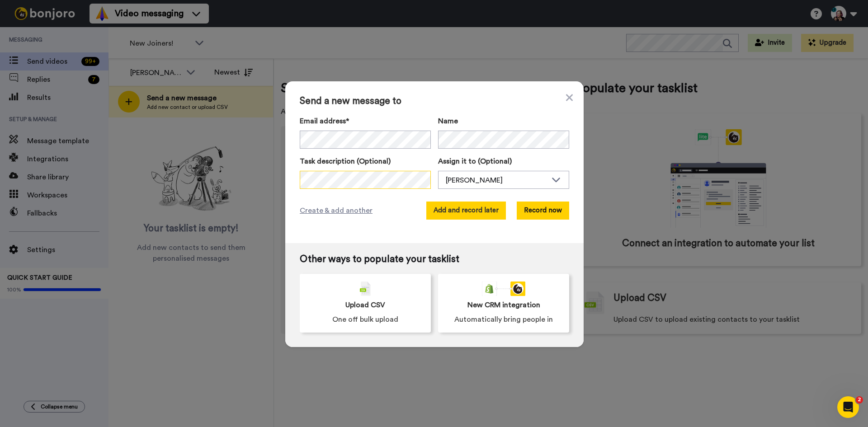 Image resolution: width=868 pixels, height=427 pixels. Describe the element at coordinates (859, 400) in the screenshot. I see `span: 2` at that location.